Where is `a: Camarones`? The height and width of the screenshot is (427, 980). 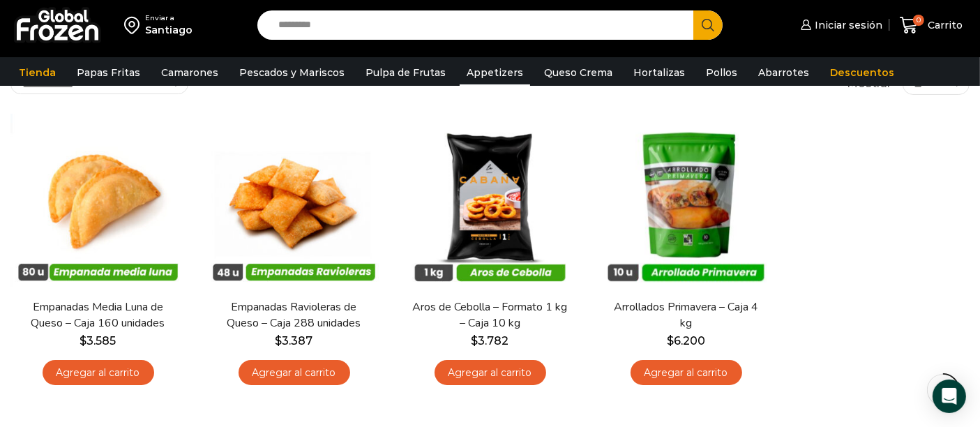 a: Camarones is located at coordinates (190, 73).